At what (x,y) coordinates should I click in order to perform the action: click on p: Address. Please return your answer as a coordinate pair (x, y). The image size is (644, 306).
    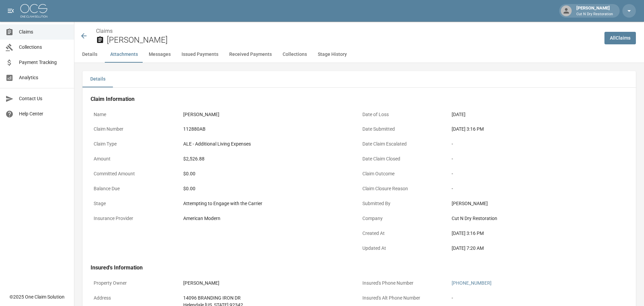
    Looking at the image, I should click on (135, 298).